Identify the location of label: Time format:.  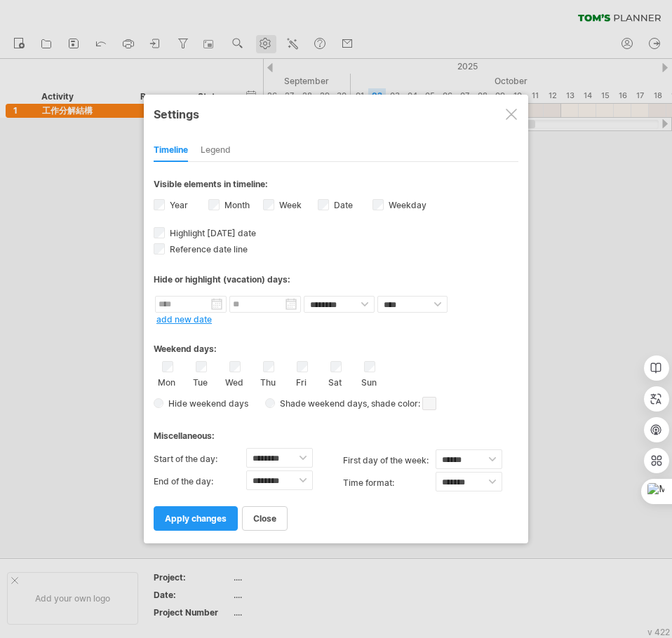
(389, 483).